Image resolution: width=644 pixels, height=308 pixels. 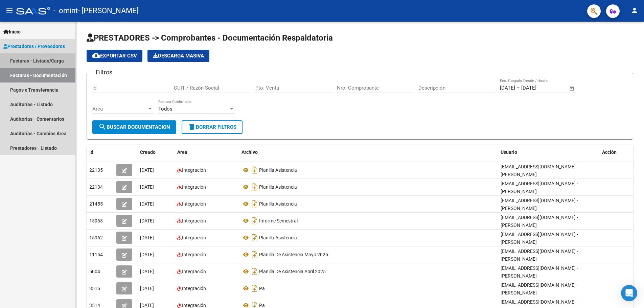 I want to click on button: Open calendar, so click(x=572, y=88).